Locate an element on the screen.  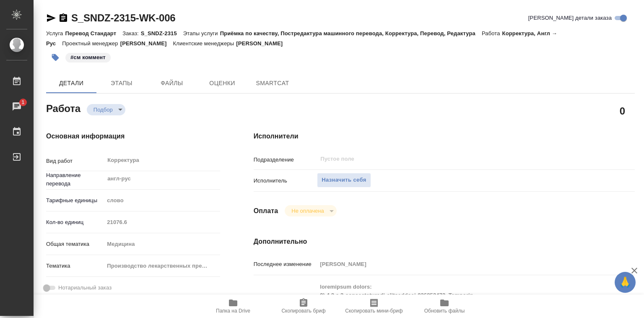
span: Нотариальный заказ is located at coordinates (85, 288).